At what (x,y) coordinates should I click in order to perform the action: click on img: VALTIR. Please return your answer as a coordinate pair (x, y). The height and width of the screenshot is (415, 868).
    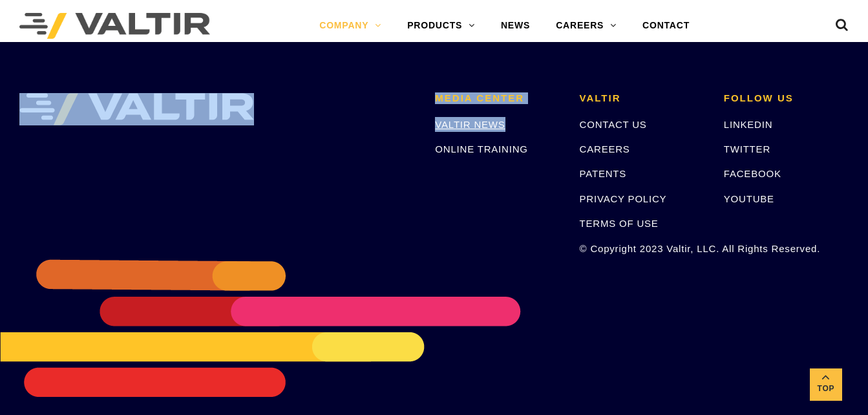
    Looking at the image, I should click on (137, 109).